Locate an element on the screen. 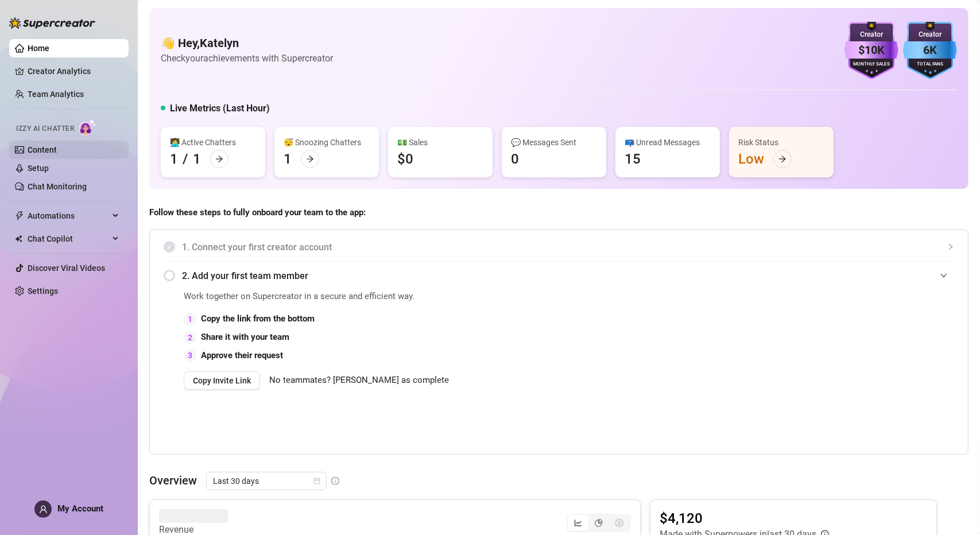 The height and width of the screenshot is (535, 980). a: Chat Monitoring is located at coordinates (57, 186).